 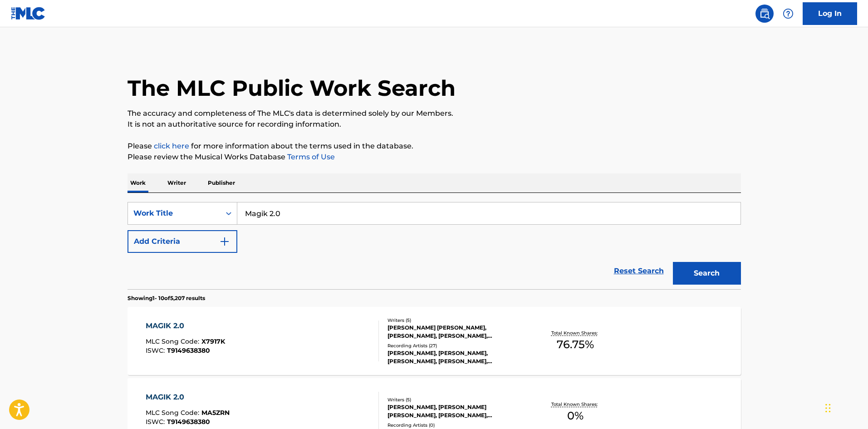 I want to click on span: 0 %, so click(x=575, y=416).